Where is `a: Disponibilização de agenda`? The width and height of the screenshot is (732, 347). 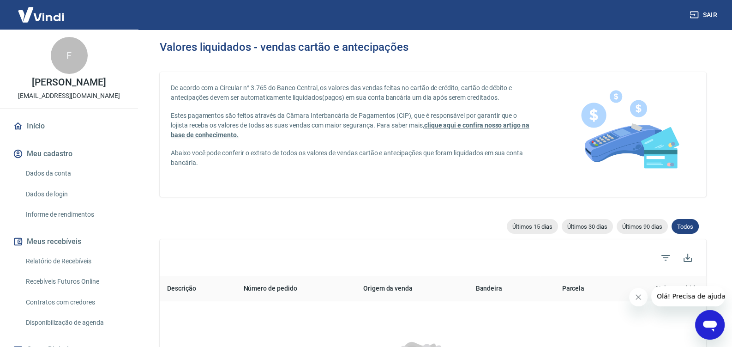 a: Disponibilização de agenda is located at coordinates (74, 322).